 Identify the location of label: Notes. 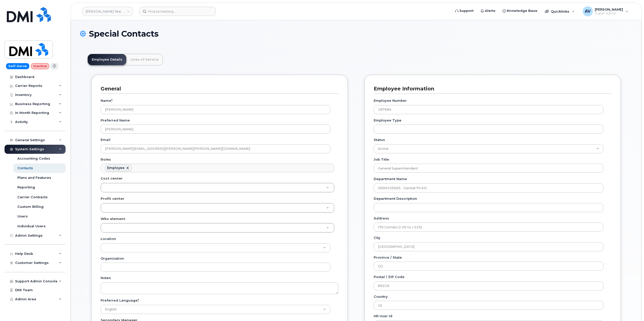
(106, 278).